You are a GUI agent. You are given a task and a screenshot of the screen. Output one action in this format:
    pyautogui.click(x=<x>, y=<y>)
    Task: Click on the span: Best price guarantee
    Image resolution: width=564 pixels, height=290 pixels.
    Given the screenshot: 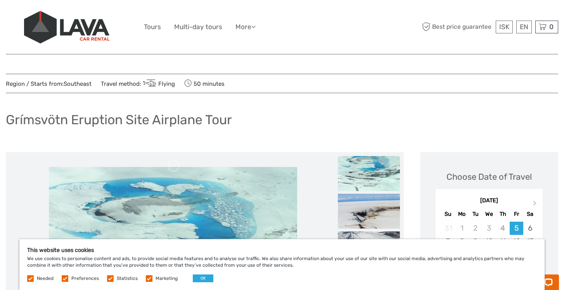 What is the action you would take?
    pyautogui.click(x=457, y=27)
    